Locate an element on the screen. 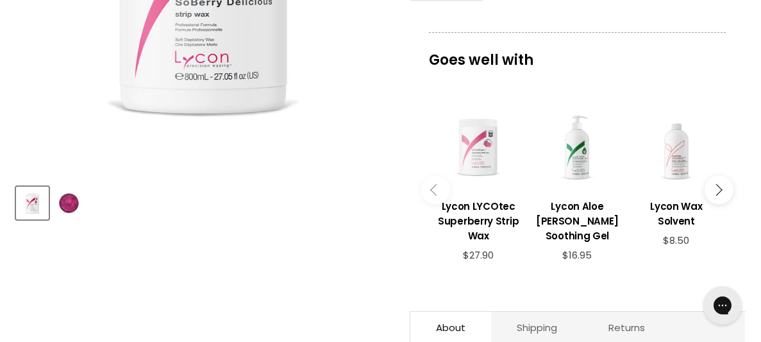 Image resolution: width=761 pixels, height=342 pixels. div: Product thumbnails is located at coordinates (204, 201).